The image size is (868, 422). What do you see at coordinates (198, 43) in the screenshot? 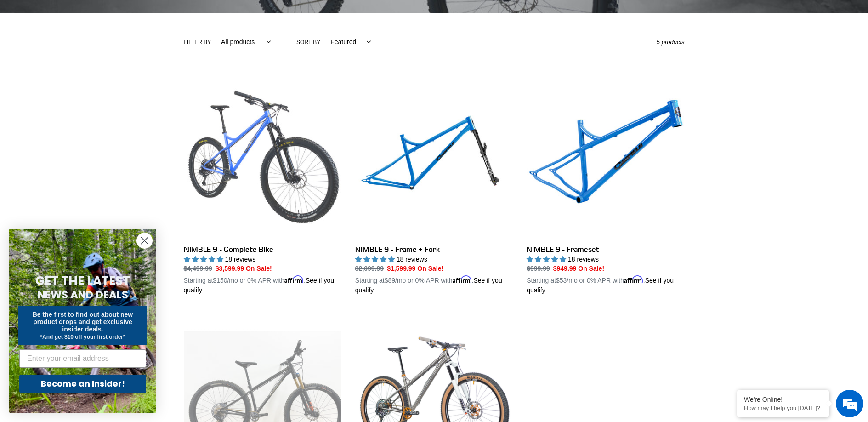
I see `label: Filter by` at bounding box center [198, 43].